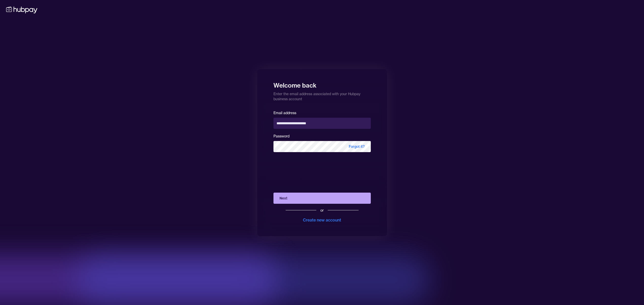 The height and width of the screenshot is (305, 644). I want to click on label: Password, so click(282, 136).